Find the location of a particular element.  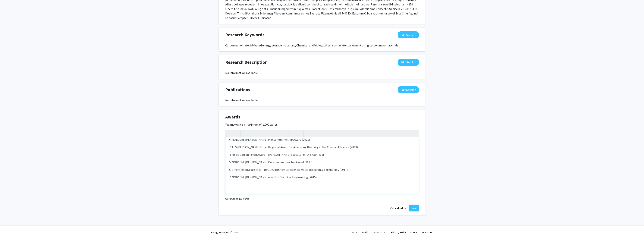

button: Strong (Ctrl + B) is located at coordinates (245, 133).